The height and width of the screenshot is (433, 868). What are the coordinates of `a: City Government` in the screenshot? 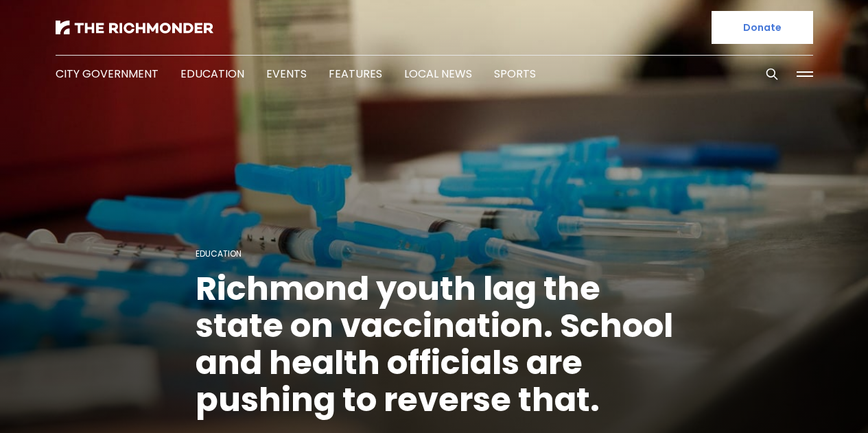 It's located at (107, 74).